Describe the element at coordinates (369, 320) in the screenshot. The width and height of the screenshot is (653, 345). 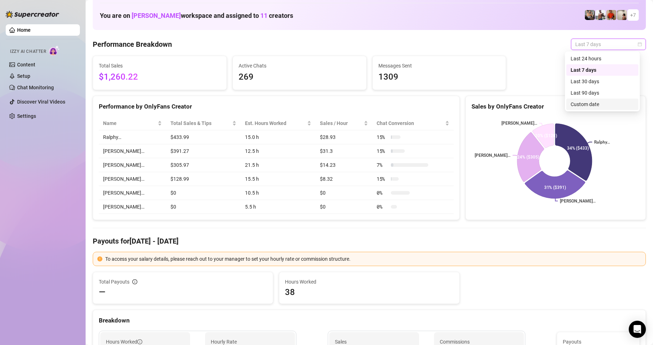
I see `div: Breakdown` at that location.